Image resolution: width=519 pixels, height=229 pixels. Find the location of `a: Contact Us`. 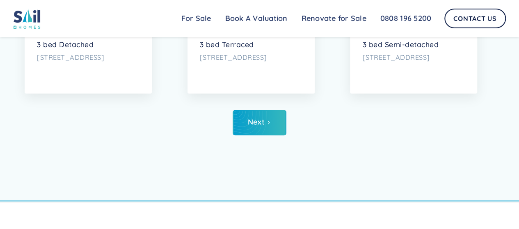

a: Contact Us is located at coordinates (475, 18).